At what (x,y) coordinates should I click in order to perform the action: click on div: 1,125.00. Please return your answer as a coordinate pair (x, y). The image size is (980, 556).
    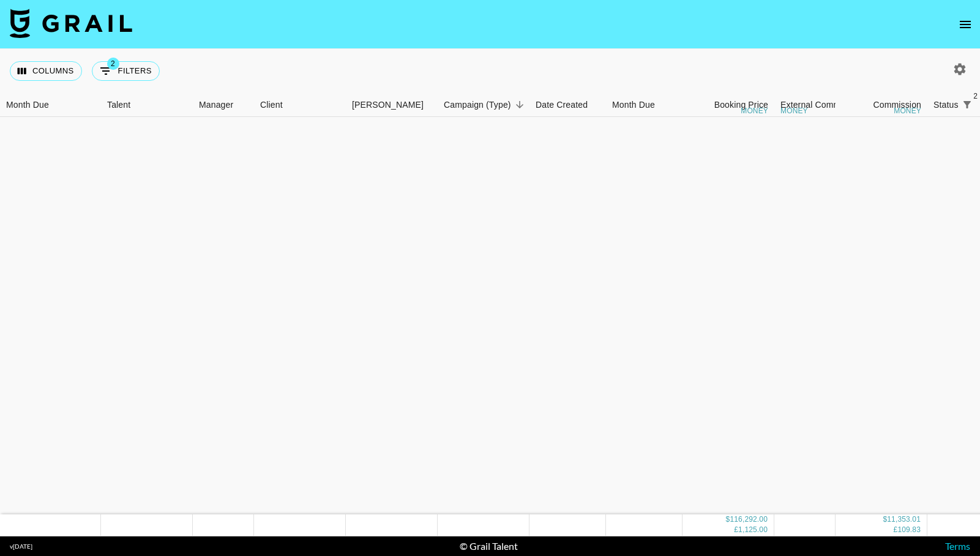
    Looking at the image, I should click on (753, 530).